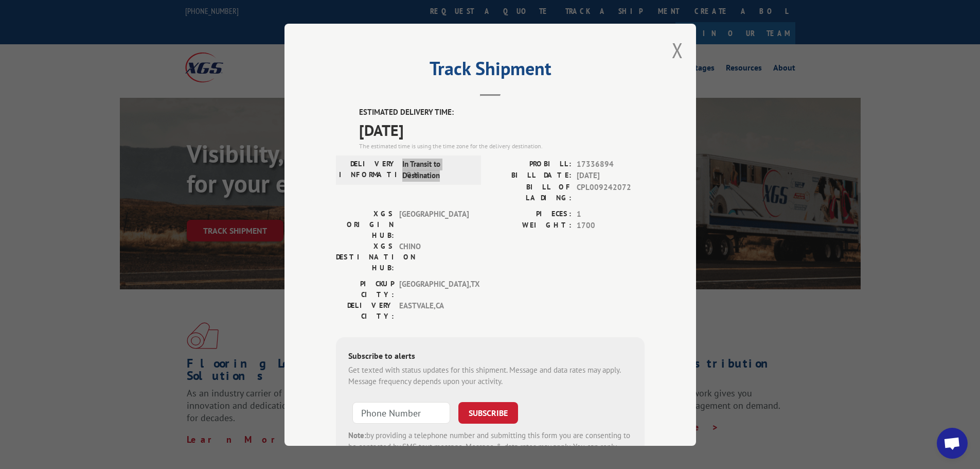 The image size is (980, 469). Describe the element at coordinates (531, 192) in the screenshot. I see `label: BILL OF LADING:` at that location.